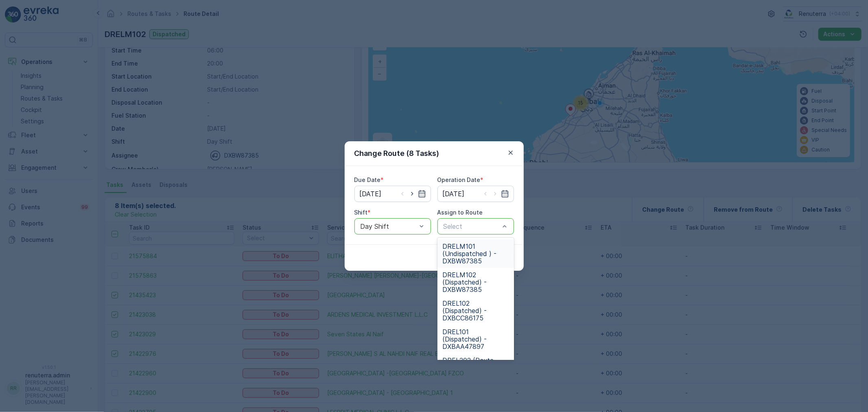 The height and width of the screenshot is (412, 868). What do you see at coordinates (472, 226) in the screenshot?
I see `p: Select` at bounding box center [472, 226].